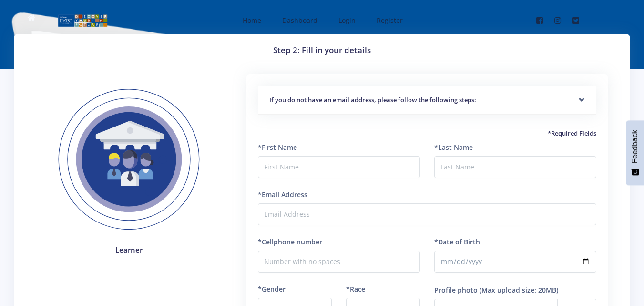 Image resolution: width=644 pixels, height=306 pixels. Describe the element at coordinates (299, 20) in the screenshot. I see `a: Dashboard` at that location.